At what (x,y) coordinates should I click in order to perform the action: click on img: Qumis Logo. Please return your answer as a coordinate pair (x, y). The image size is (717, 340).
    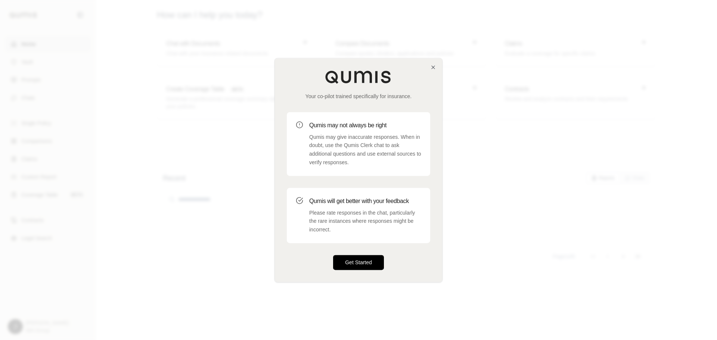
    Looking at the image, I should click on (359, 77).